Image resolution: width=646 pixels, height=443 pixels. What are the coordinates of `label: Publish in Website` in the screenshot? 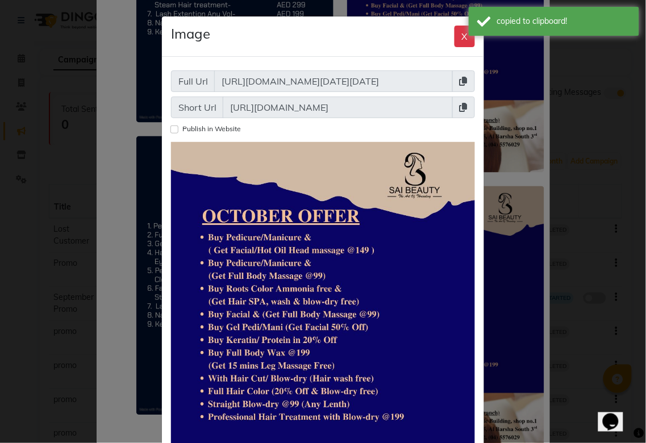 It's located at (211, 129).